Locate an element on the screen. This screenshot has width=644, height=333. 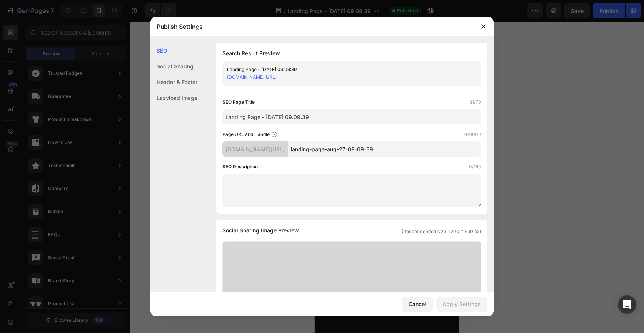
p: Build Your Inner Altar - Direct Divine Connection is located at coordinates (72, 76).